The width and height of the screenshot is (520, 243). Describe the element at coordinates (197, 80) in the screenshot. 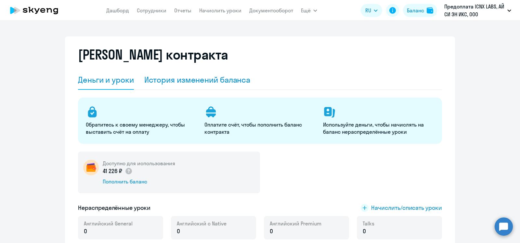

I see `div: История изменений баланса` at that location.